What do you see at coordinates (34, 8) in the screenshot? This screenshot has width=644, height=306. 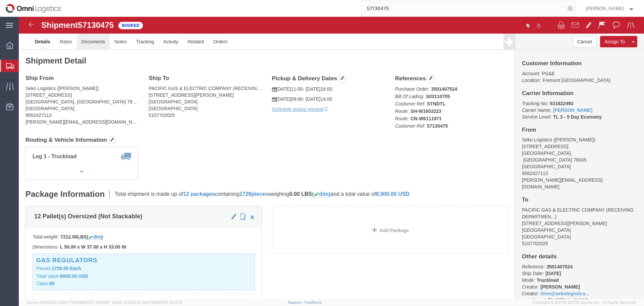 I see `img: logo` at bounding box center [34, 8].